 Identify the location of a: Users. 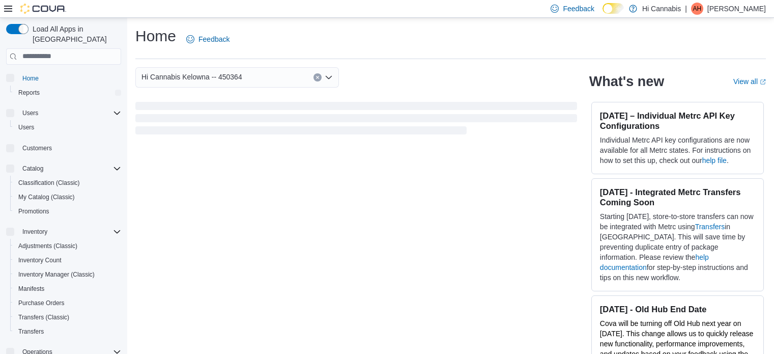
(26, 127).